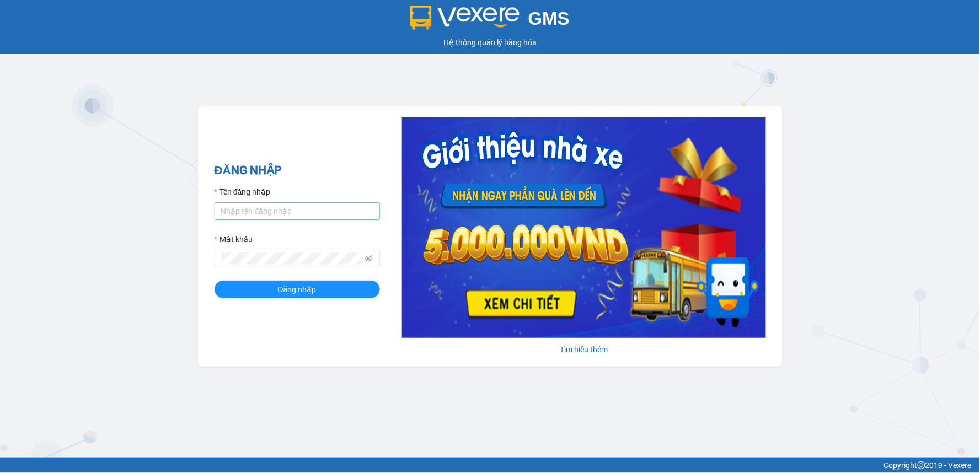 The width and height of the screenshot is (980, 473). What do you see at coordinates (465, 18) in the screenshot?
I see `img: logo 2` at bounding box center [465, 18].